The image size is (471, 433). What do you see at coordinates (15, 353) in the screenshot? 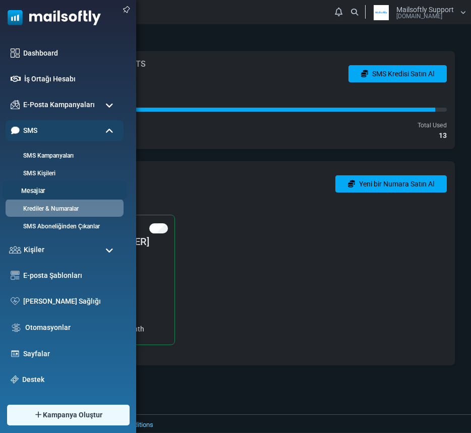
I see `img: landing_pages.svg` at bounding box center [15, 353].